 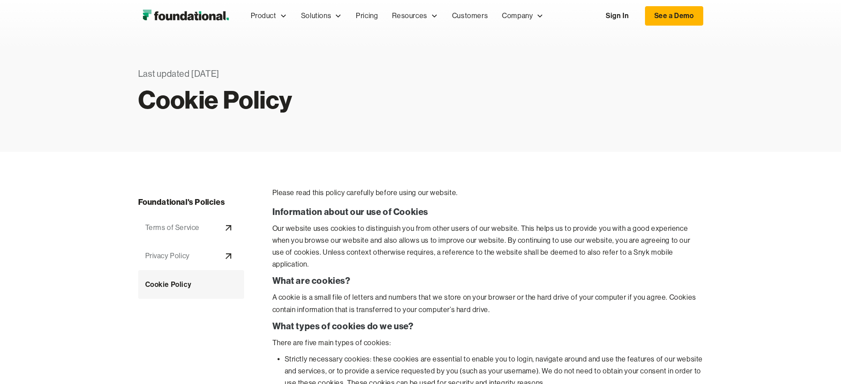 What do you see at coordinates (617, 16) in the screenshot?
I see `a: Sign In` at bounding box center [617, 16].